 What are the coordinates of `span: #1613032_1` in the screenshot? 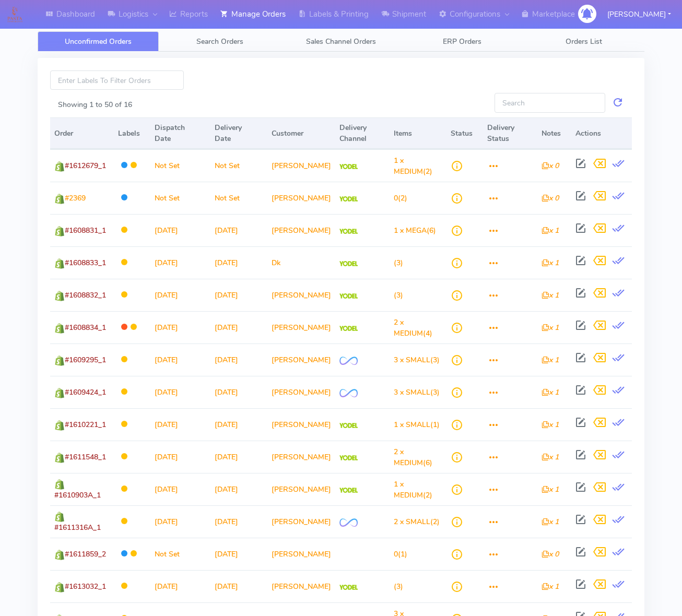 It's located at (85, 586).